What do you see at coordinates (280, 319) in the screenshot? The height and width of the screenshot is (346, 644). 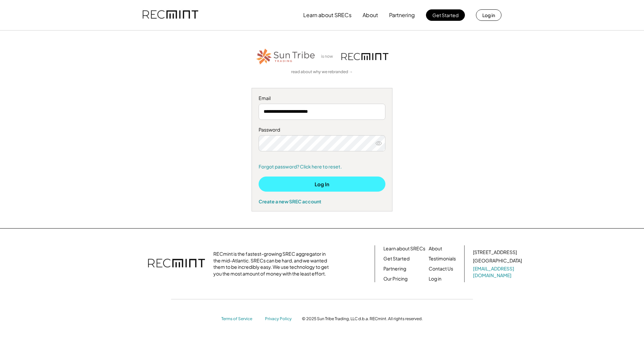 I see `a: Privacy Policy` at bounding box center [280, 319].